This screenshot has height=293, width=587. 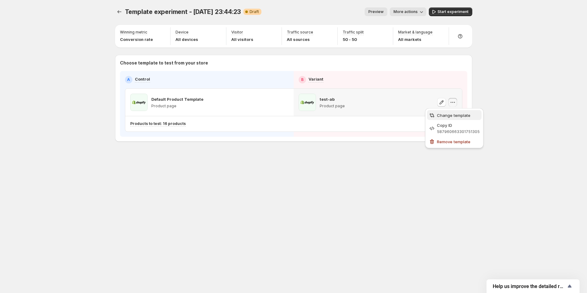 I want to click on h2: A, so click(x=128, y=80).